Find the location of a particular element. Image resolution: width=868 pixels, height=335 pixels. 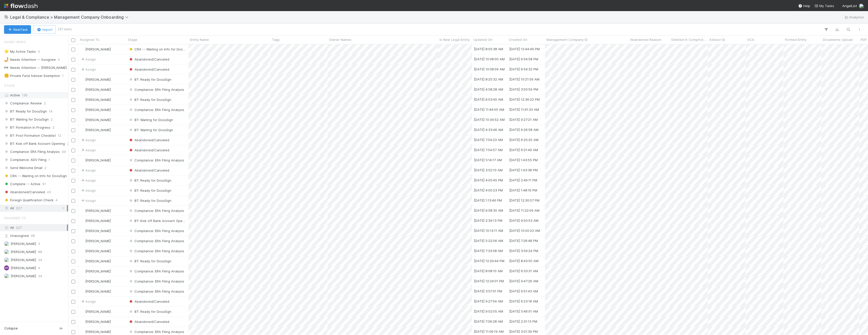

span: Assigned To is located at coordinates (15, 218).